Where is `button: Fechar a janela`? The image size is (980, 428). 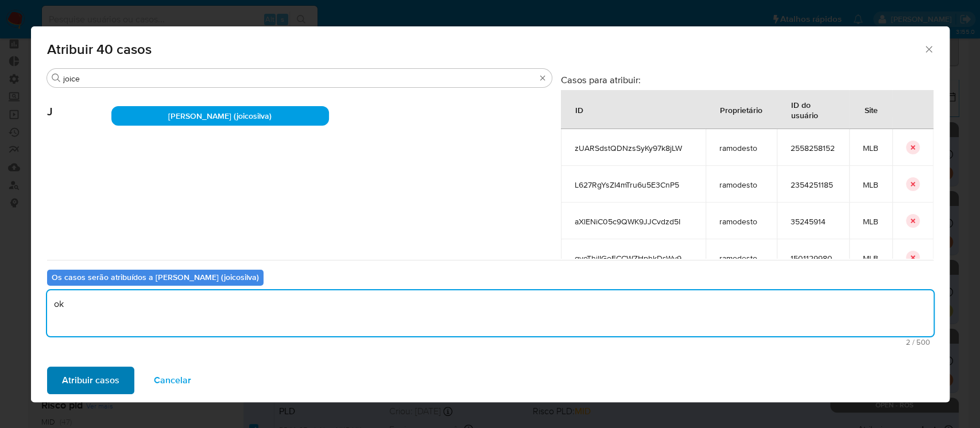 button: Fechar a janela is located at coordinates (928, 49).